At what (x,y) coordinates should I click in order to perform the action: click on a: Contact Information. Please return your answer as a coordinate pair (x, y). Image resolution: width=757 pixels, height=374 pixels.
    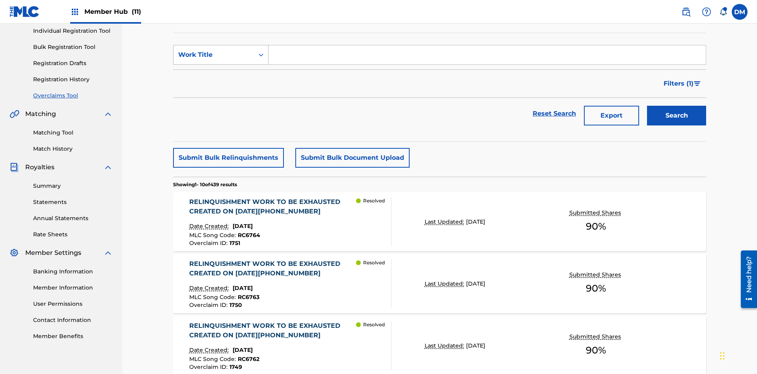
    Looking at the image, I should click on (73, 320).